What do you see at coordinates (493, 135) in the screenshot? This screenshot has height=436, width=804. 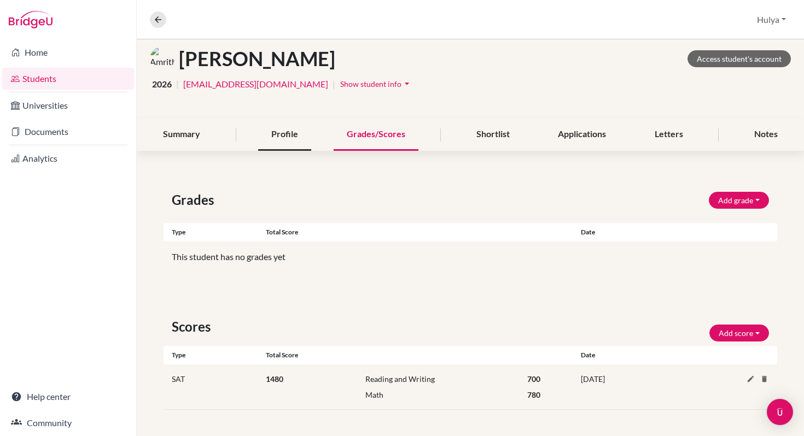 I see `div: Shortlist` at bounding box center [493, 135].